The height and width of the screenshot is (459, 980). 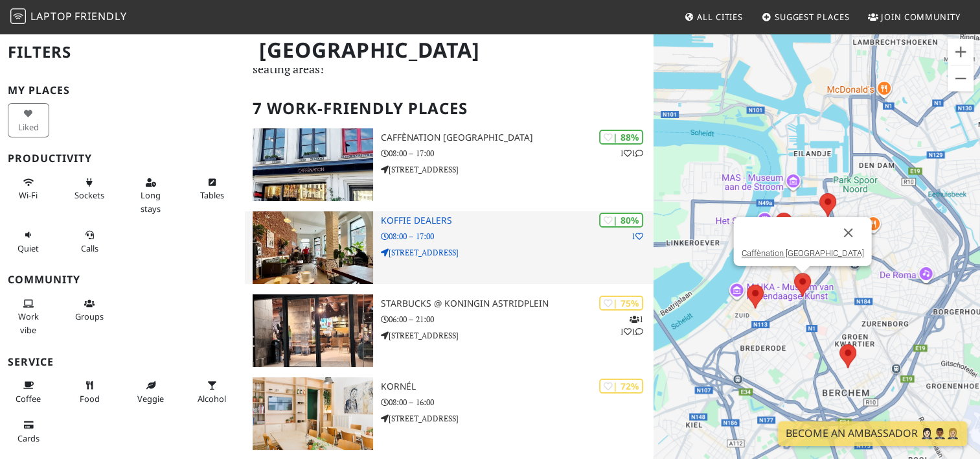 What do you see at coordinates (151, 398) in the screenshot?
I see `span: Veggie` at bounding box center [151, 398].